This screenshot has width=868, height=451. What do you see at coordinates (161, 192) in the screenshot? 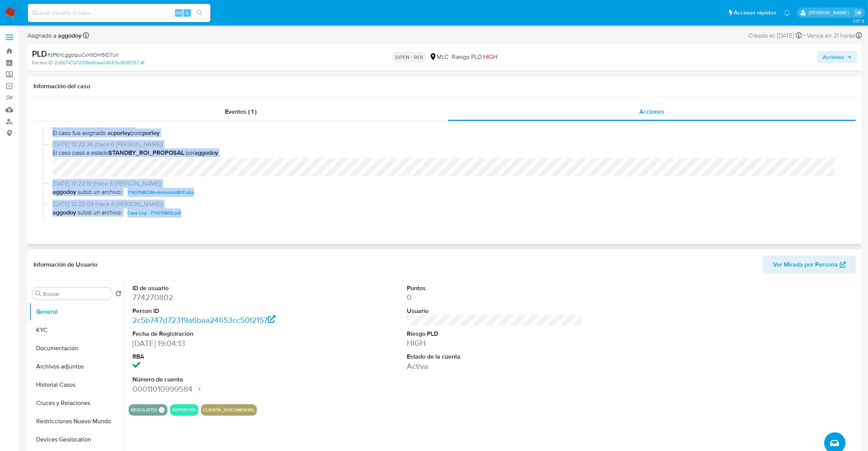
I see `span: 774270802MovimientosBFF.xlsx` at bounding box center [161, 192].